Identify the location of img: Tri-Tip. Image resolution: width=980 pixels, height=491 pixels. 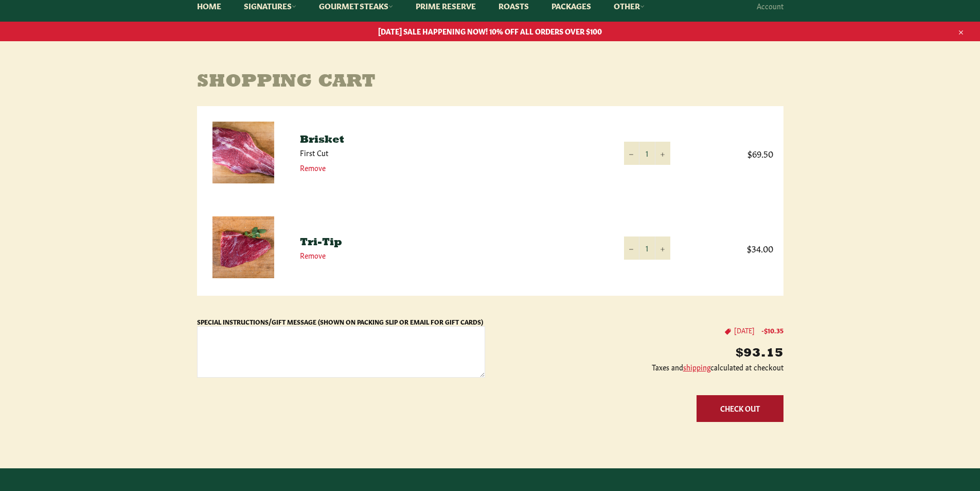
(243, 247).